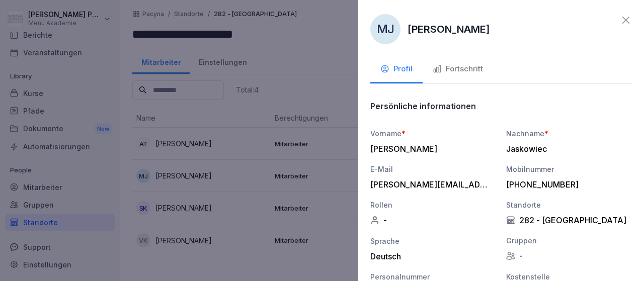 This screenshot has width=644, height=281. Describe the element at coordinates (569, 240) in the screenshot. I see `div: Gruppen` at that location.